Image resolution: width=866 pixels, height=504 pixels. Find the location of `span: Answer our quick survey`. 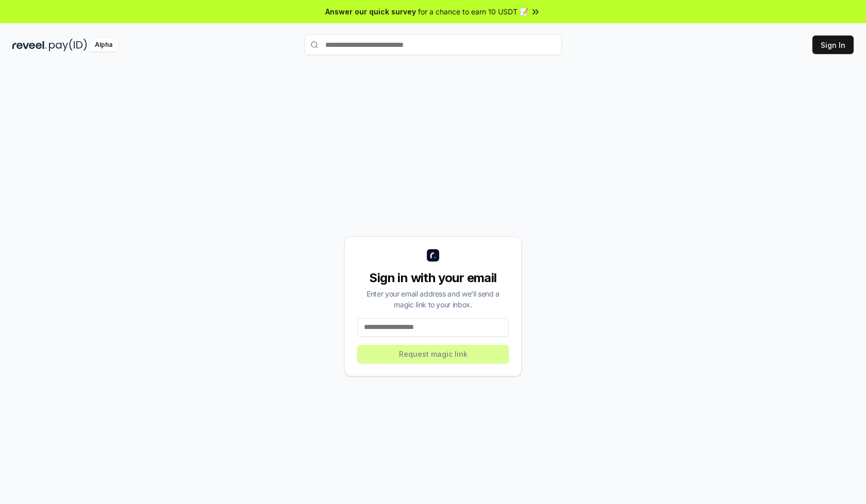

span: Answer our quick survey is located at coordinates (371, 11).